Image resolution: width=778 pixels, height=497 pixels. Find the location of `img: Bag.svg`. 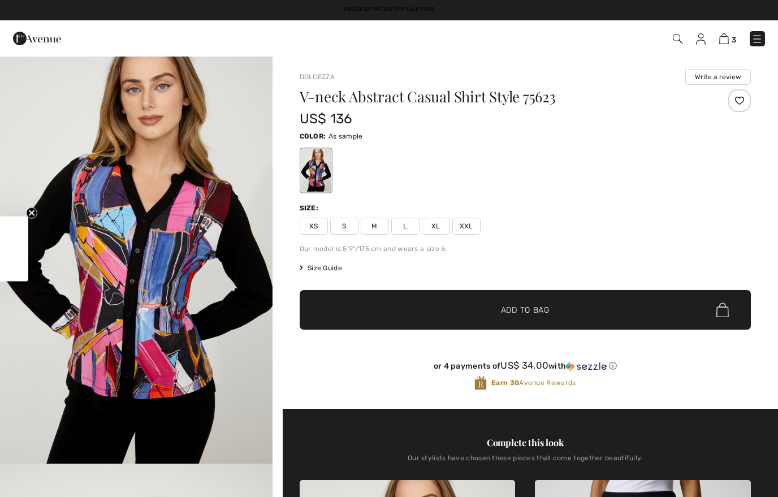

img: Bag.svg is located at coordinates (723, 310).